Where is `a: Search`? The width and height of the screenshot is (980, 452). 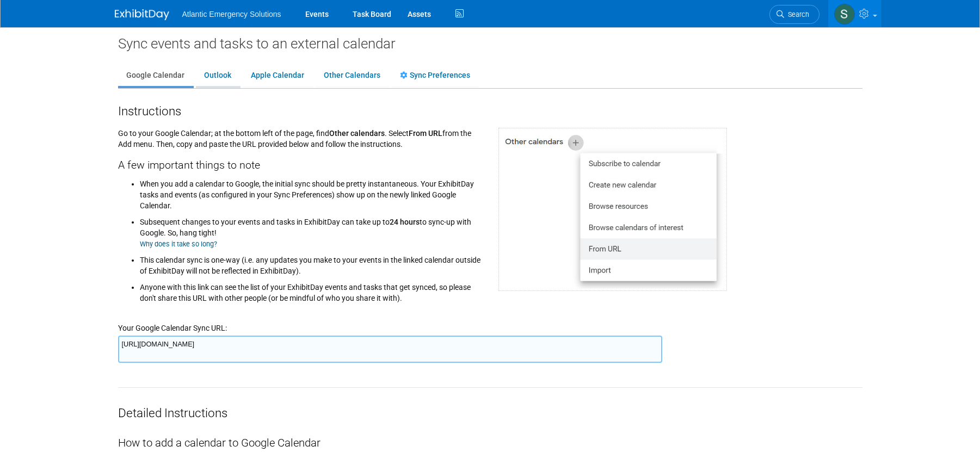 a: Search is located at coordinates (795, 14).